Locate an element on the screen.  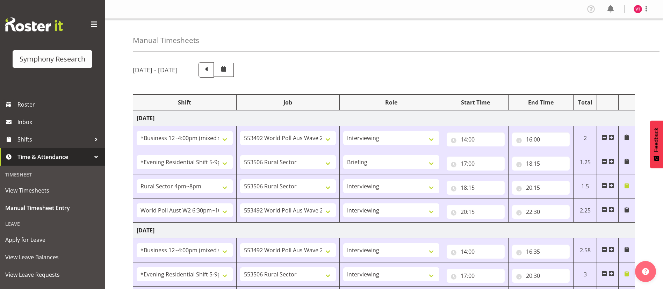
img: vala-tone11405.jpg is located at coordinates (638, 9).